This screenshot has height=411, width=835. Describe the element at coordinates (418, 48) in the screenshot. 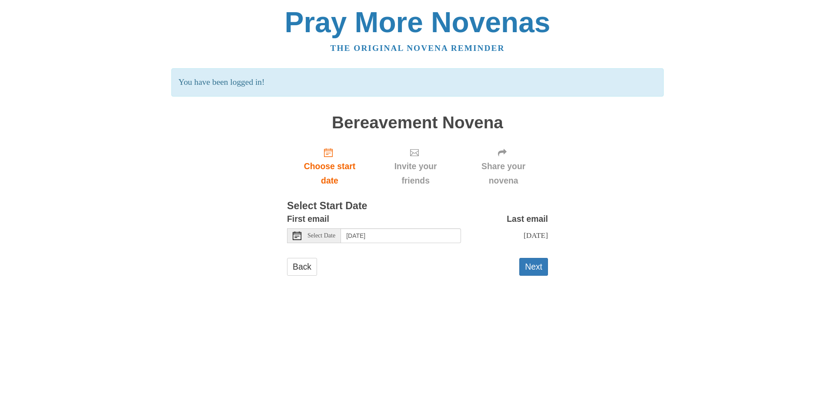

I see `a: The original novena reminder` at that location.